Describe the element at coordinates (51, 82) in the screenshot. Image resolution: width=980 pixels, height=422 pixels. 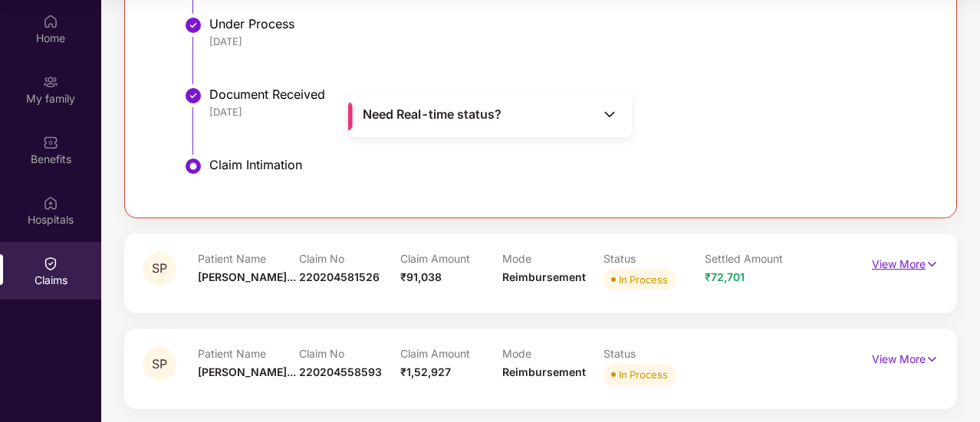
I see `img: svg+xml;base64,PHN2ZyB3aWR0aD0iMjAiIGhlaWdodD0iMjAiIHZpZXdCb3g9IjAgMCAyMCAyMCIgZmlsbD0ibm9uZSIgeG...` at that location.